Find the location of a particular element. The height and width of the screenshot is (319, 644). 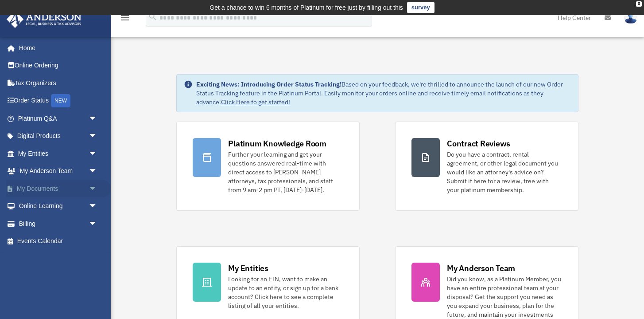

img: User Pic is located at coordinates (631, 17).